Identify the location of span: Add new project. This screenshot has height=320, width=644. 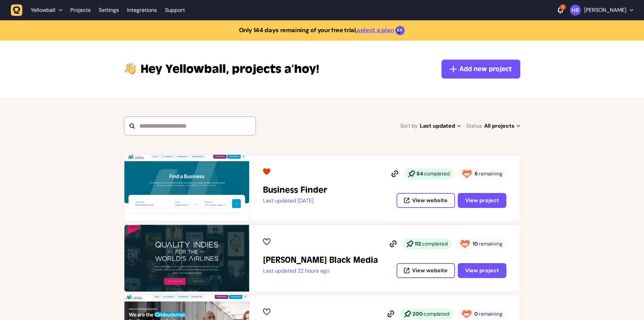
(485, 69).